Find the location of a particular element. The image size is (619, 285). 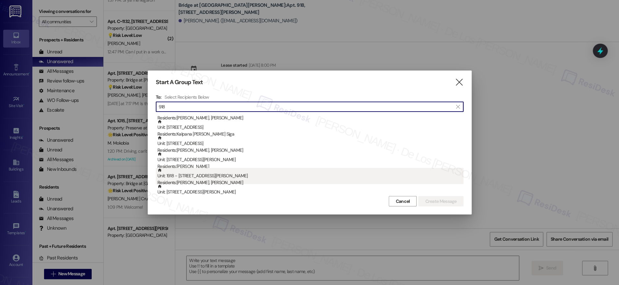

button: Create Message is located at coordinates (441, 202).